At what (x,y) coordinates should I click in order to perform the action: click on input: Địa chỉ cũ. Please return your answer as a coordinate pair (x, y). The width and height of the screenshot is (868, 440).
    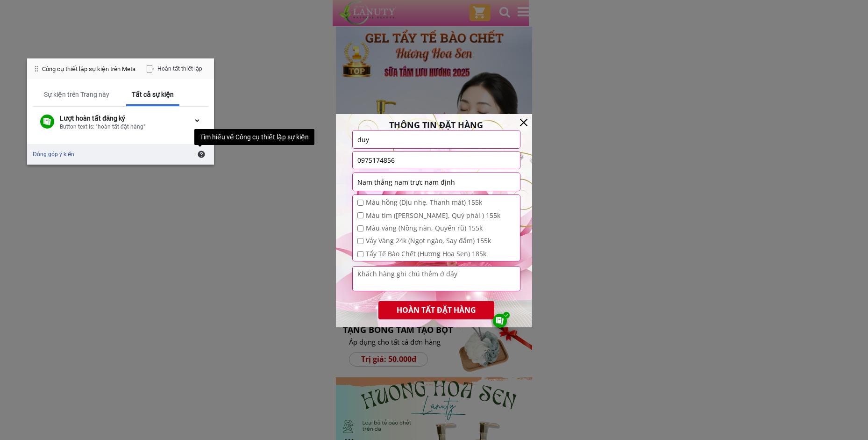
    Looking at the image, I should click on (436, 182).